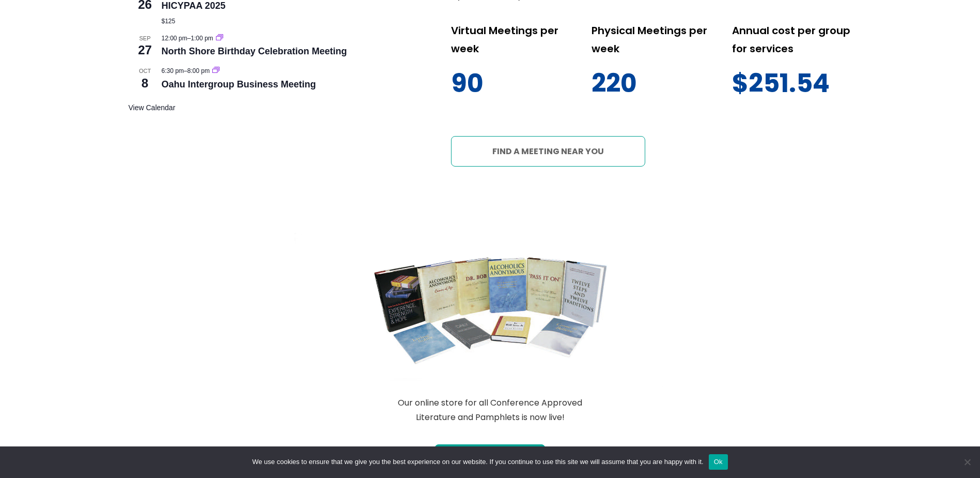 The height and width of the screenshot is (478, 980). I want to click on a: North Shore Birthday Celebration Meeting, so click(254, 51).